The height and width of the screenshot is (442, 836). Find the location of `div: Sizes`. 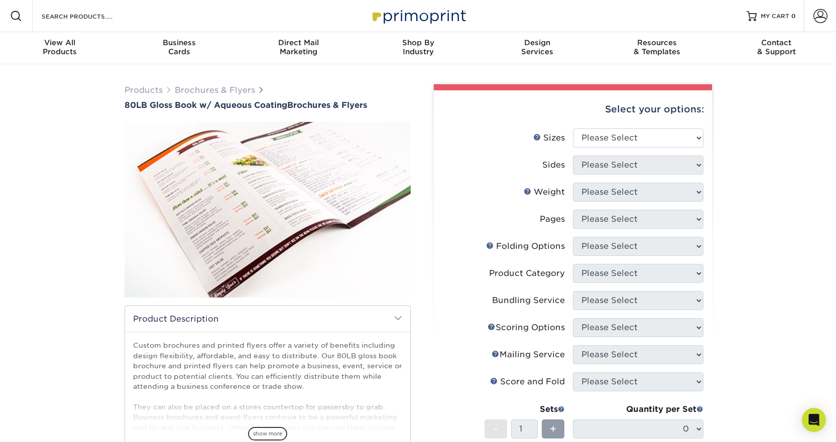

div: Sizes is located at coordinates (549, 138).